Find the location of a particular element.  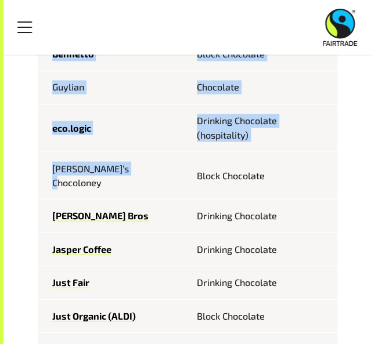

td: Drinking Chocolate (hospitality) is located at coordinates (262, 128).